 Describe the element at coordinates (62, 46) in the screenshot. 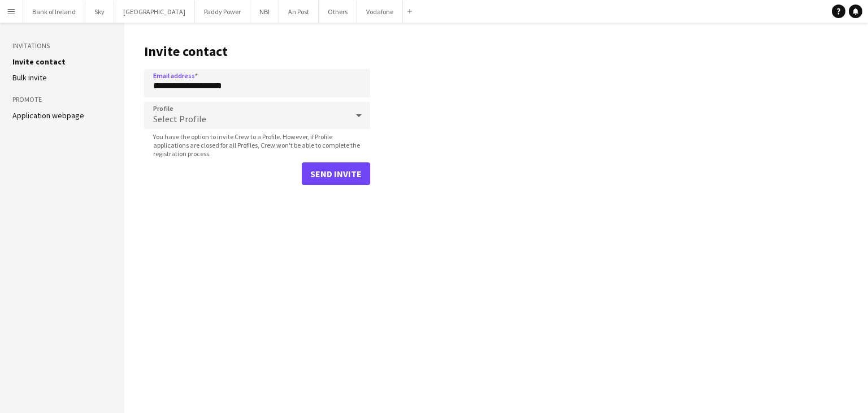

I see `h3: Invitations` at that location.